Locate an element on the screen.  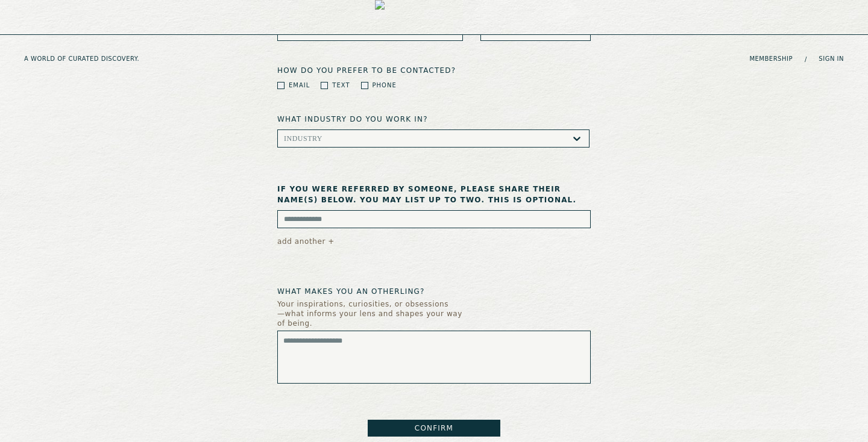
a: Membership is located at coordinates (771, 59).